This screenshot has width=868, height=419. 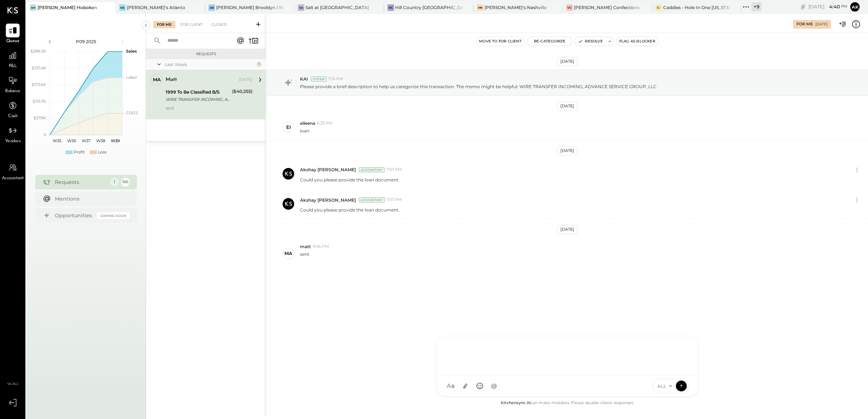 What do you see at coordinates (38, 51) in the screenshot?
I see `text: $289.3K` at bounding box center [38, 51].